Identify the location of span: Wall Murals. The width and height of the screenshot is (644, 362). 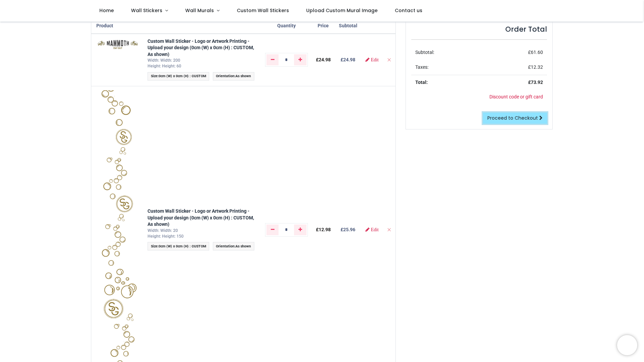
(199, 10).